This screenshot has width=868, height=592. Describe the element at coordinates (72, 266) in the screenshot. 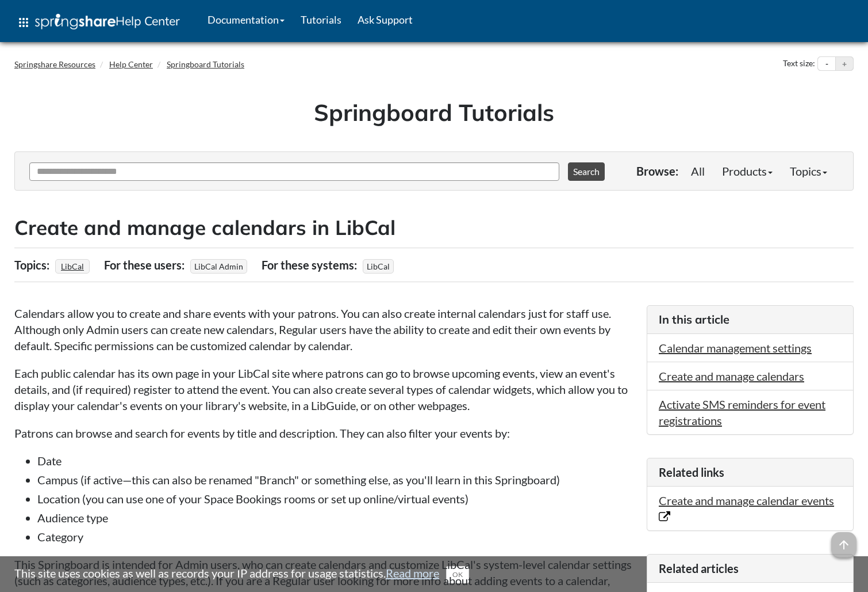

I see `a: LibCal` at that location.